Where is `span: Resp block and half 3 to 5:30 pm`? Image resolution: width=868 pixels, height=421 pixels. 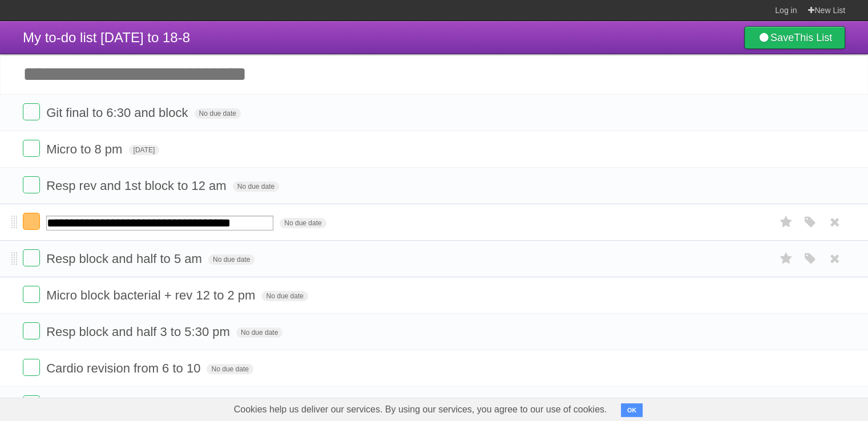 span: Resp block and half 3 to 5:30 pm is located at coordinates (139, 331).